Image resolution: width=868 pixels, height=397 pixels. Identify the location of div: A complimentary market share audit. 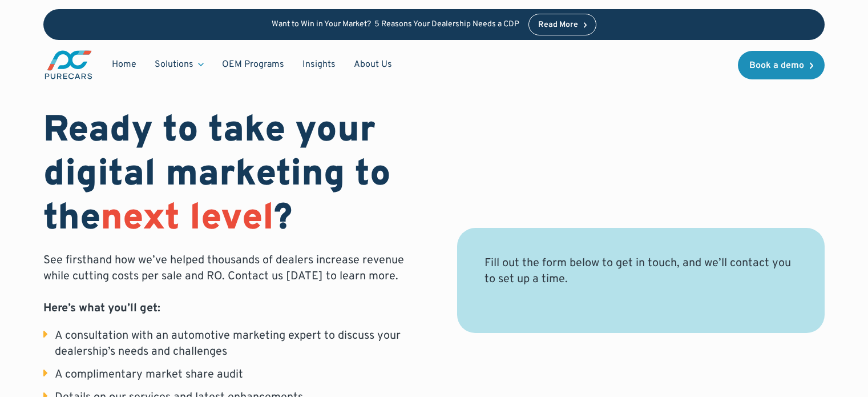
(149, 374).